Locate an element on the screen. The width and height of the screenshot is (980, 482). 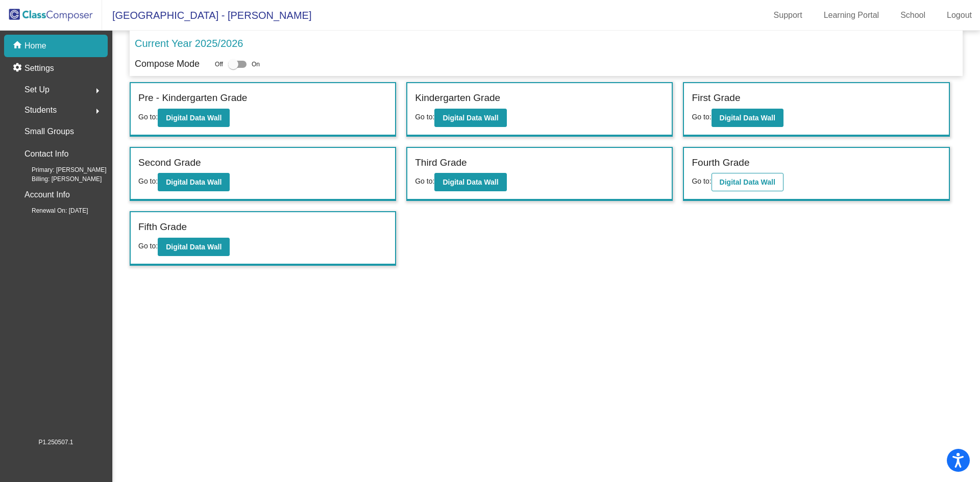
a: School is located at coordinates (912, 15).